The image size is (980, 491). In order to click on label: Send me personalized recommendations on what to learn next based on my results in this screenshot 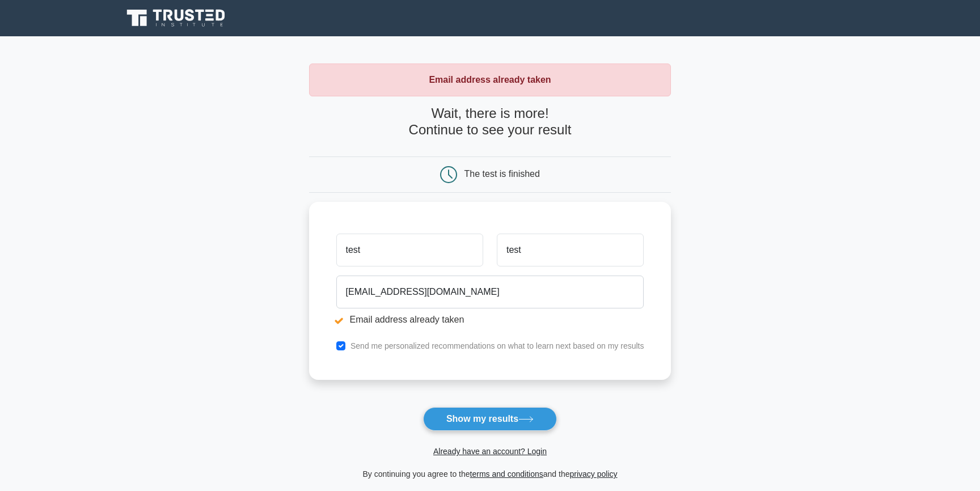, I will do `click(497, 346)`.